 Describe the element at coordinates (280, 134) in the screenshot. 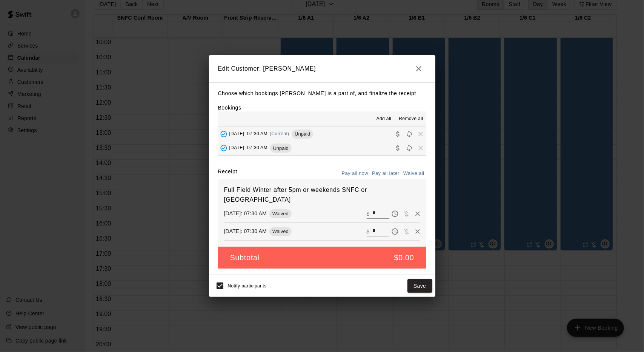

I see `span: (Current)` at that location.